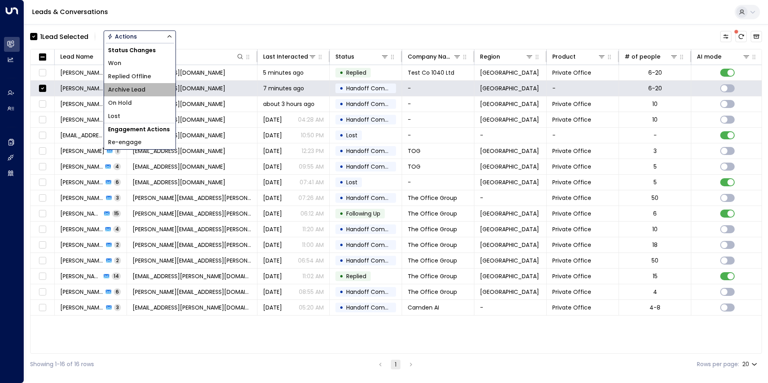  I want to click on p: 09:55 AM, so click(311, 167).